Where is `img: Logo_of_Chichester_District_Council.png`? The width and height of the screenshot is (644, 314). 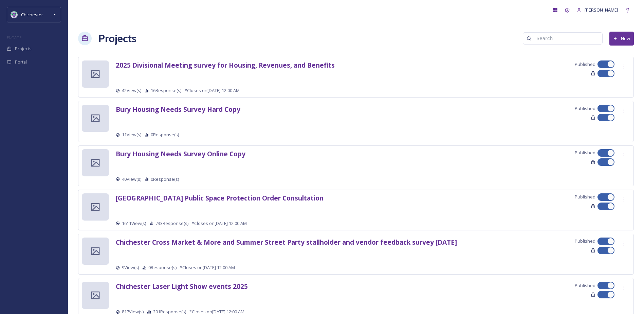
img: Logo_of_Chichester_District_Council.png is located at coordinates (14, 15).